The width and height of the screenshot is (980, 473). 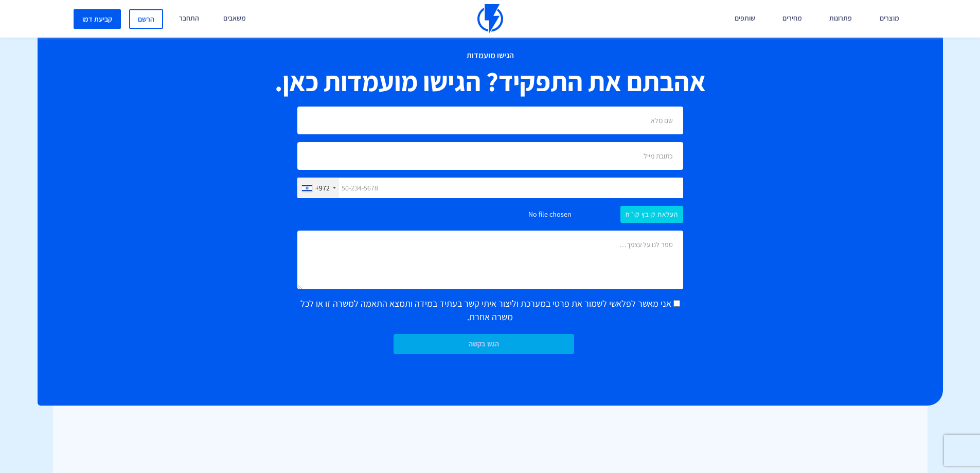 What do you see at coordinates (490, 188) in the screenshot?
I see `input: 50-234-5678` at bounding box center [490, 188].